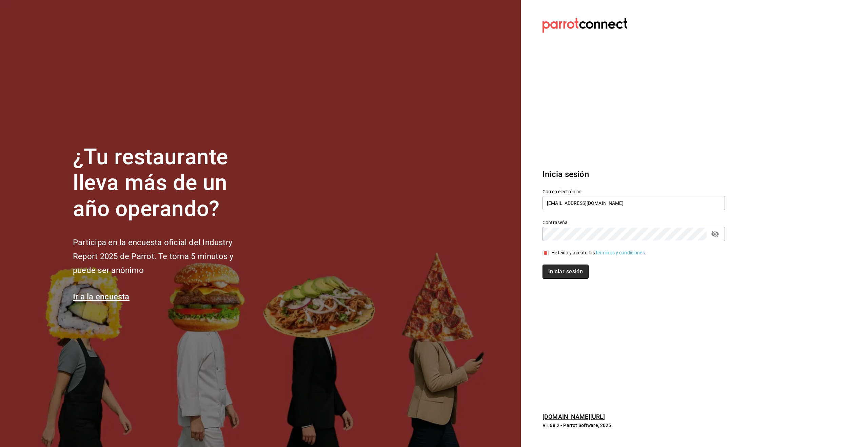  Describe the element at coordinates (634, 191) in the screenshot. I see `label: Correo electrónico` at that location.